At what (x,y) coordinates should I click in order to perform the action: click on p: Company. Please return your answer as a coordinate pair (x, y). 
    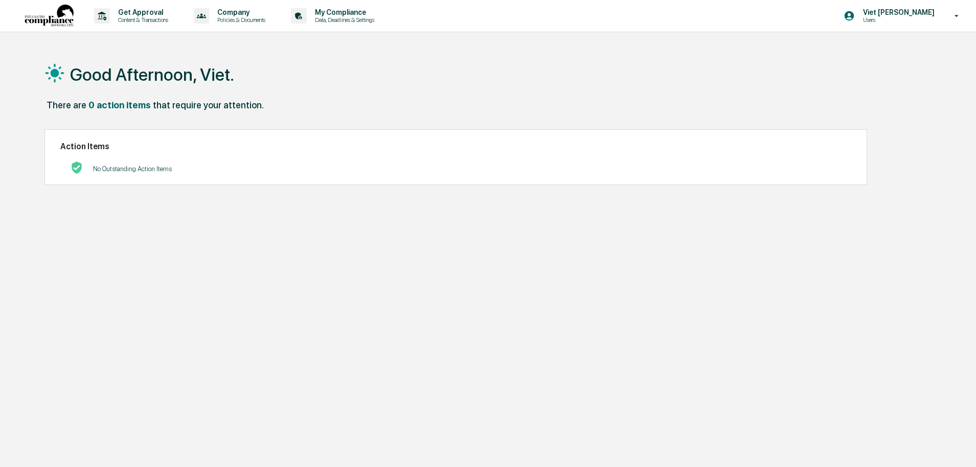
    Looking at the image, I should click on (240, 12).